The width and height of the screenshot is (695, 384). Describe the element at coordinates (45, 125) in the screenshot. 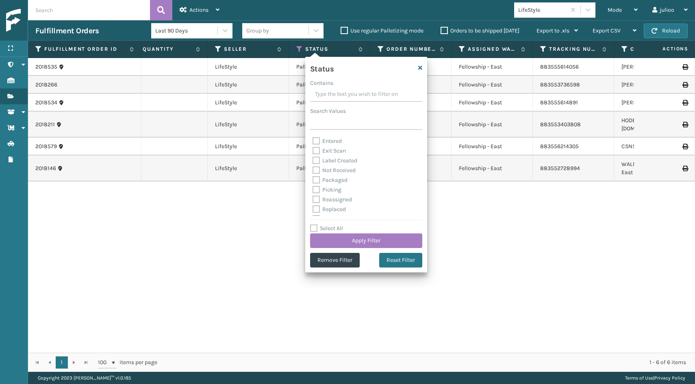

I see `a: 2018211` at that location.